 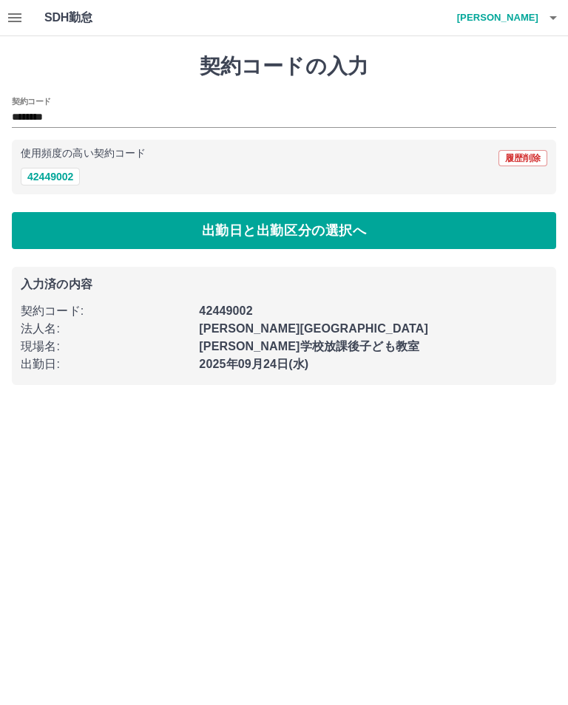 I want to click on p: 現場名 :, so click(x=105, y=347).